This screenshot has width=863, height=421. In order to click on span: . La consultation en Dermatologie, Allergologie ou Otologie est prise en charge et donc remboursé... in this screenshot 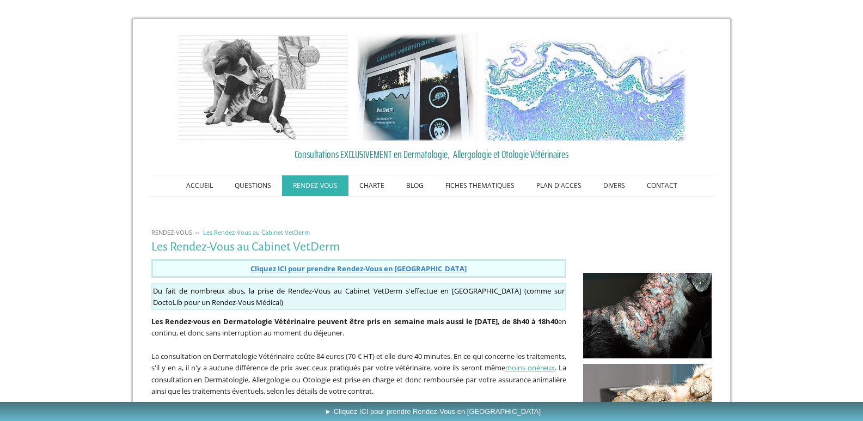, I will do `click(359, 379)`.